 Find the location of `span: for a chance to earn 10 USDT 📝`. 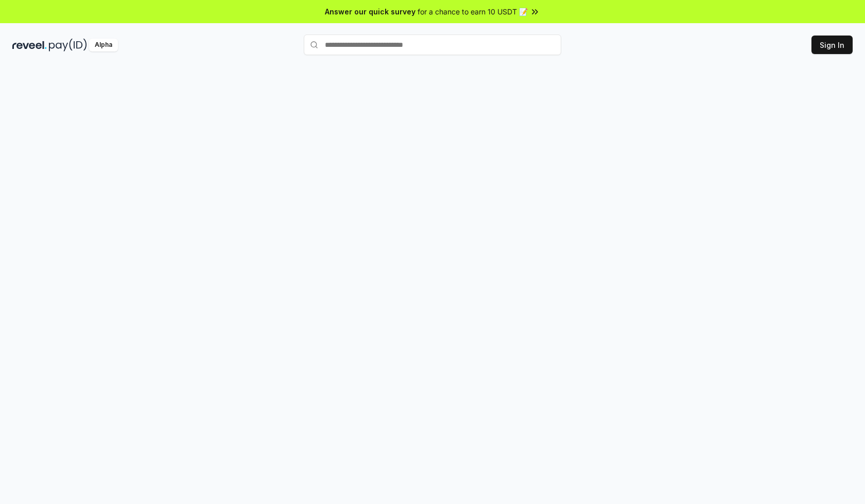

span: for a chance to earn 10 USDT 📝 is located at coordinates (472, 11).